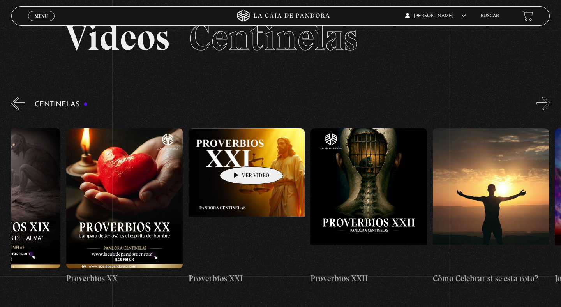 This screenshot has width=561, height=307. I want to click on a: Cómo Celebrar si se esta roto?, so click(491, 206).